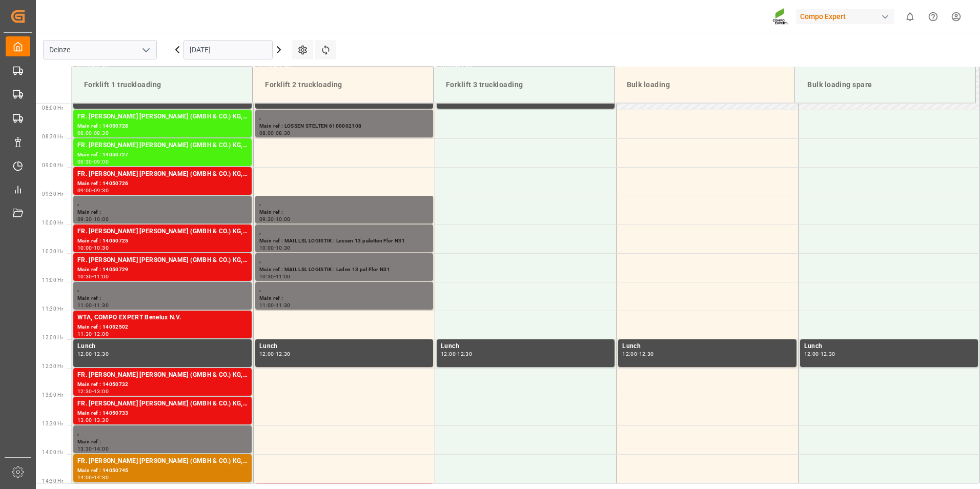 This screenshot has width=980, height=489. What do you see at coordinates (162, 318) in the screenshot?
I see `div: WTA, COMPO EXPERT Benelux N.V.` at bounding box center [162, 318].